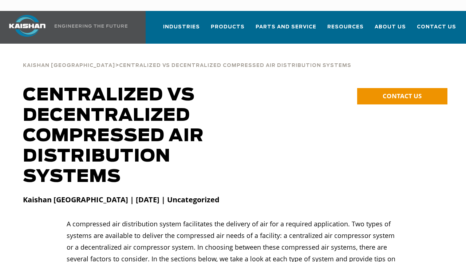 This screenshot has width=466, height=262. Describe the element at coordinates (390, 27) in the screenshot. I see `span: About Us` at that location.